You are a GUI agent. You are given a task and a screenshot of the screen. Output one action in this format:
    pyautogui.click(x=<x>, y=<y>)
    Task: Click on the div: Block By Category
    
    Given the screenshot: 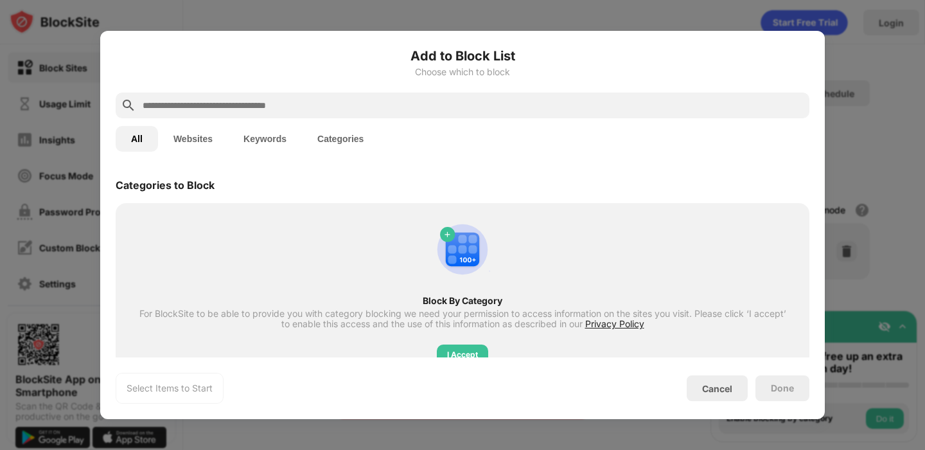 What is the action you would take?
    pyautogui.click(x=463, y=301)
    